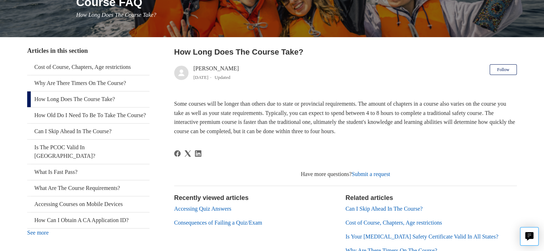 Image resolution: width=544 pixels, height=251 pixels. Describe the element at coordinates (88, 116) in the screenshot. I see `a: How Old Do I Need To Be To Take The Course?` at that location.